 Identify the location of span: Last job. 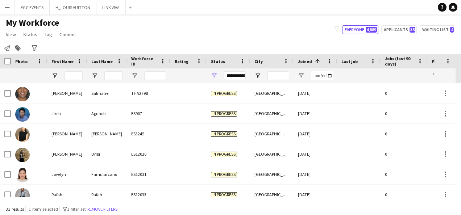
(349, 61).